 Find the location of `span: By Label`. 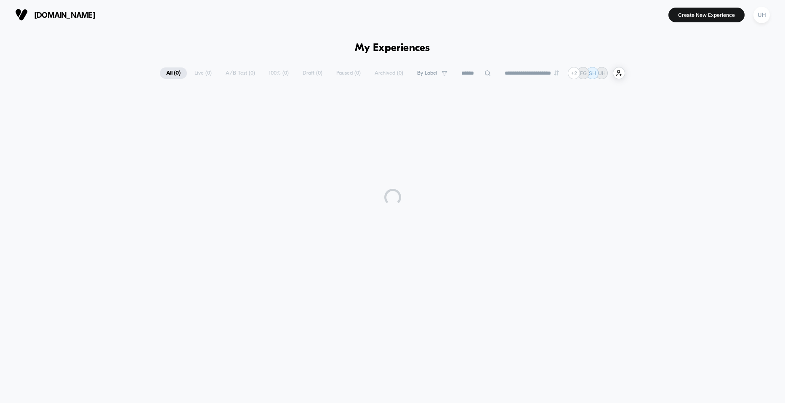

span: By Label is located at coordinates (427, 73).